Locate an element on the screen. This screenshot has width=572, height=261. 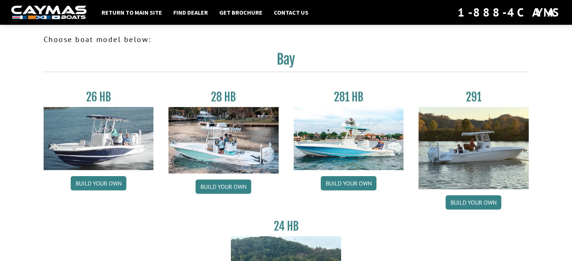
h3: 28 HB is located at coordinates (223, 97).